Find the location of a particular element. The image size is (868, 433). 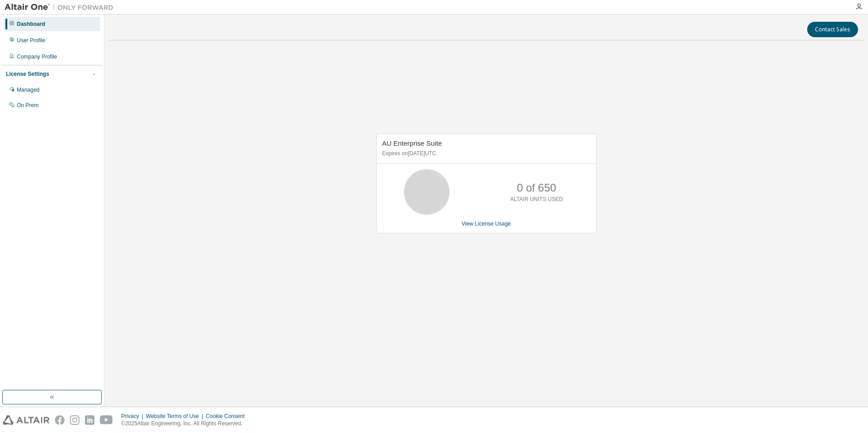

p: ALTAIR UNITS USED is located at coordinates (536, 199).